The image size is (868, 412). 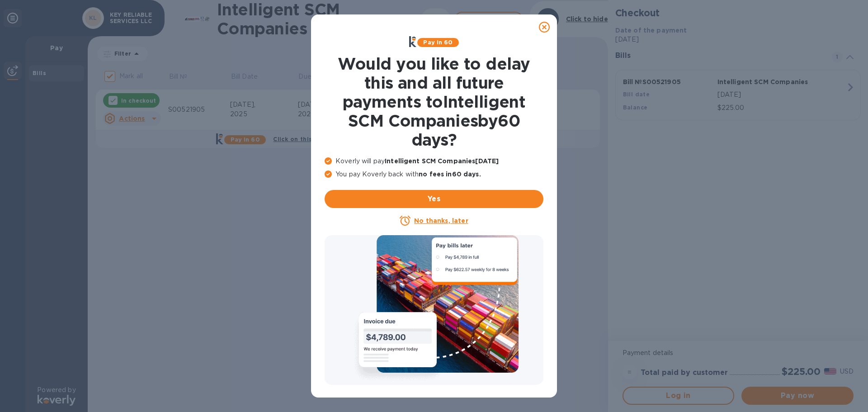 I want to click on button: Yes, so click(x=434, y=199).